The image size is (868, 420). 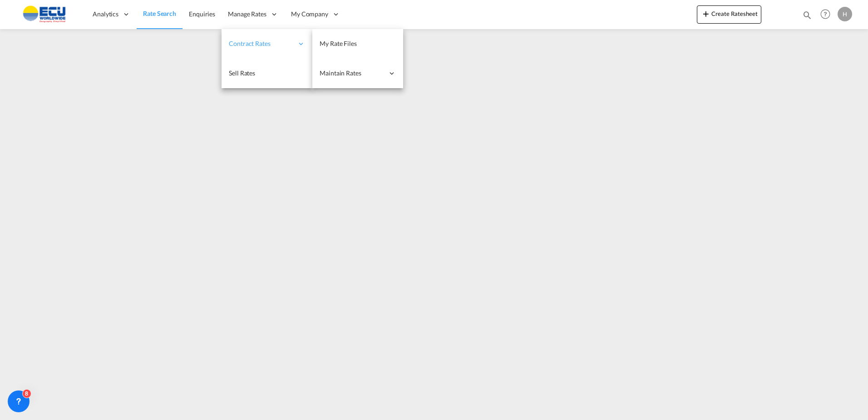 I want to click on div: Contract Rates, so click(x=267, y=44).